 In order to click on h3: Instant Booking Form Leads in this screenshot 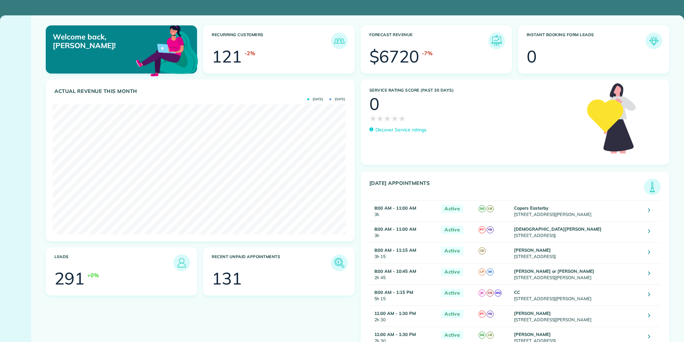, I will do `click(586, 41)`.